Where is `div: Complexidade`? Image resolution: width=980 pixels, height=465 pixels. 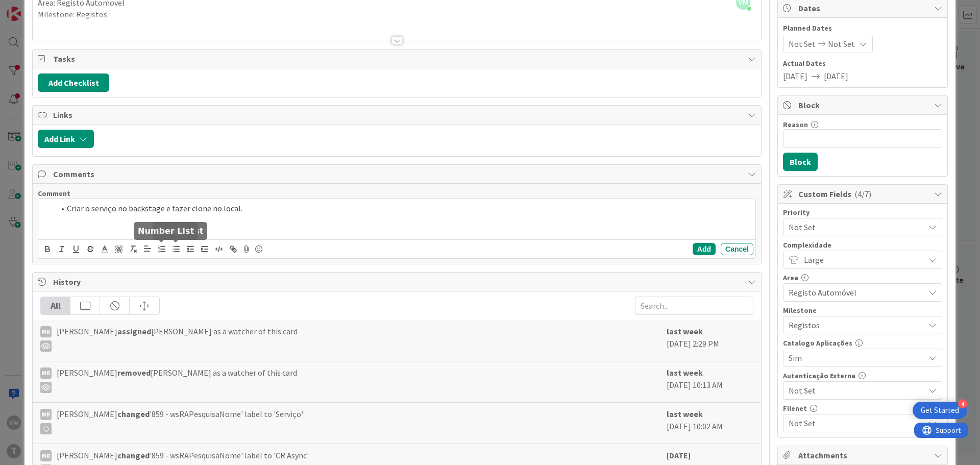 div: Complexidade is located at coordinates (863, 245).